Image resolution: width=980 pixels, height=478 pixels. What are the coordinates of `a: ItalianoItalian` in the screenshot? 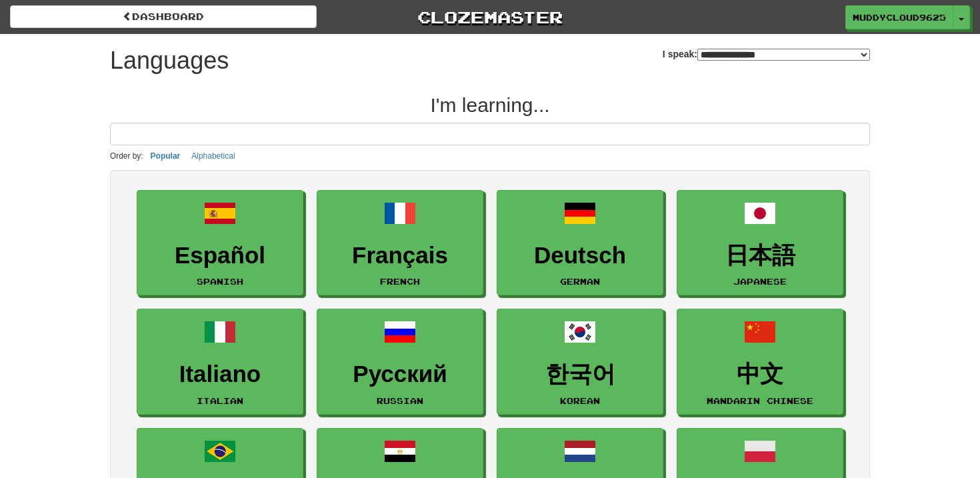 It's located at (220, 361).